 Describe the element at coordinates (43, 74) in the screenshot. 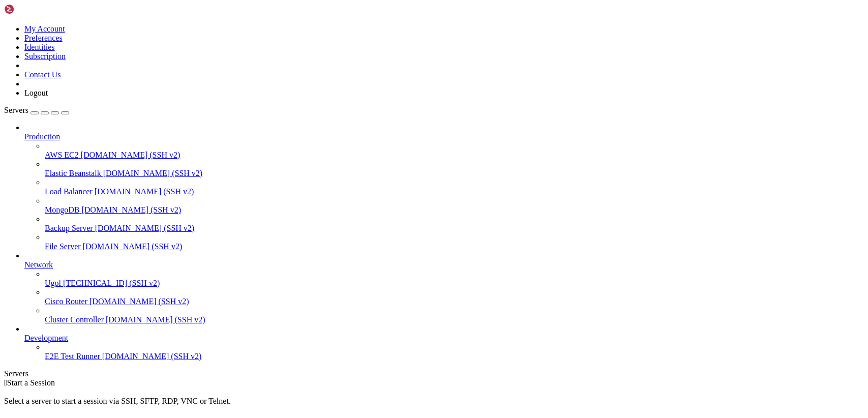

I see `a: Contact Us` at that location.